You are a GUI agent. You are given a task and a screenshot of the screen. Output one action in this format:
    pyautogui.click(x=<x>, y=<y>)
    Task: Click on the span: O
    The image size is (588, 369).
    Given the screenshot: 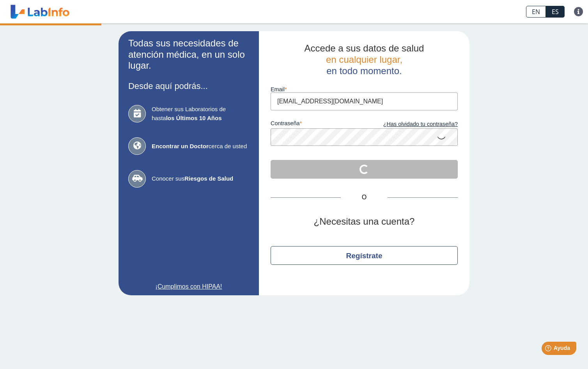 What is the action you would take?
    pyautogui.click(x=364, y=197)
    